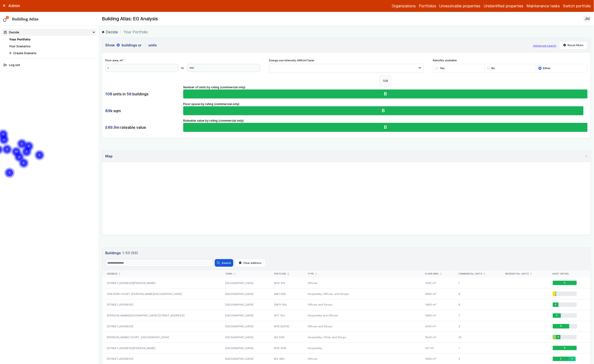 Image resolution: width=594 pixels, height=364 pixels. I want to click on div: Postcode, so click(286, 274).